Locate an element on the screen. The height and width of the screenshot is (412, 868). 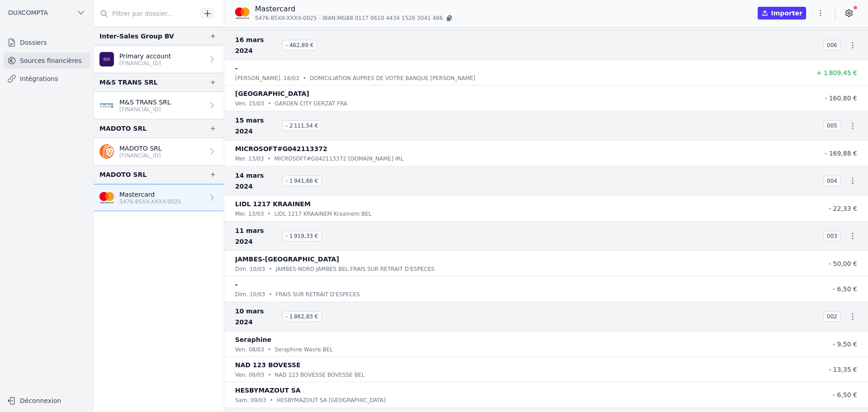
p: JAMBES-NORD JAMBES BEL FRAIS SUR RETRAIT D'ESPECES is located at coordinates (355, 269).